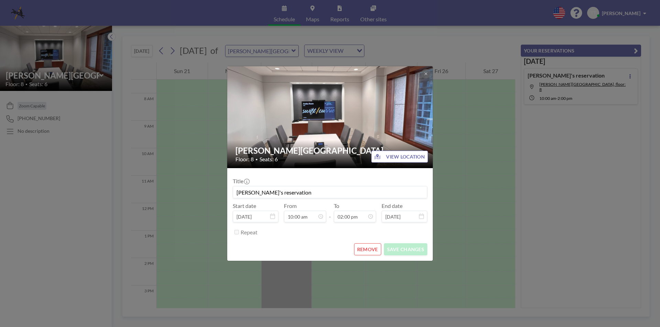 Image resolution: width=660 pixels, height=327 pixels. Describe the element at coordinates (290, 206) in the screenshot. I see `label: From` at that location.